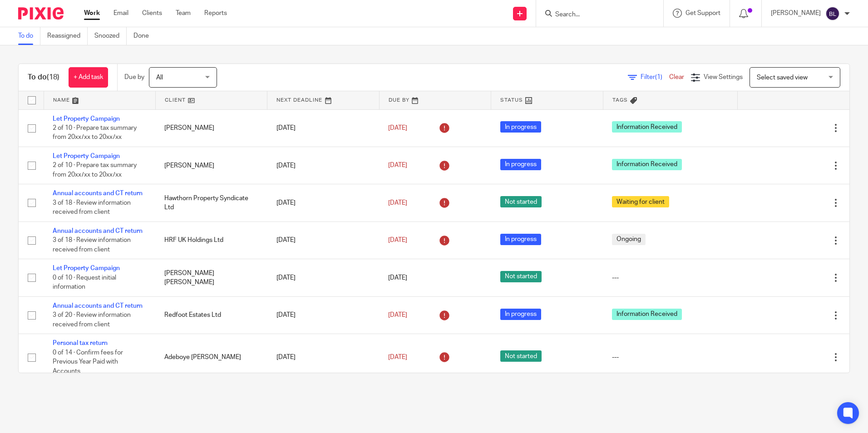 This screenshot has height=433, width=868. Describe the element at coordinates (152, 13) in the screenshot. I see `a: Clients` at that location.